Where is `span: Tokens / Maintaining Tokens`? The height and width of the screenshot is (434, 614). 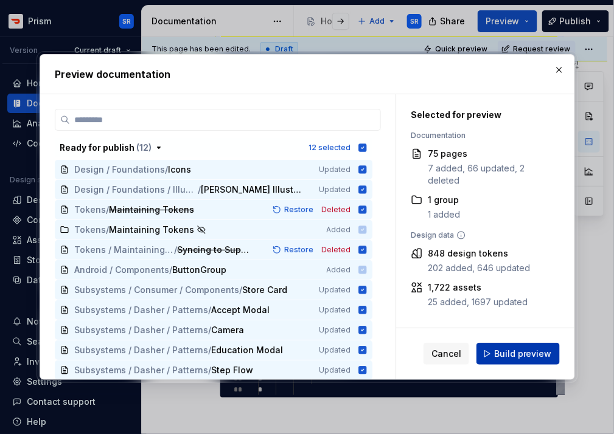 span: Tokens / Maintaining Tokens is located at coordinates (124, 250).